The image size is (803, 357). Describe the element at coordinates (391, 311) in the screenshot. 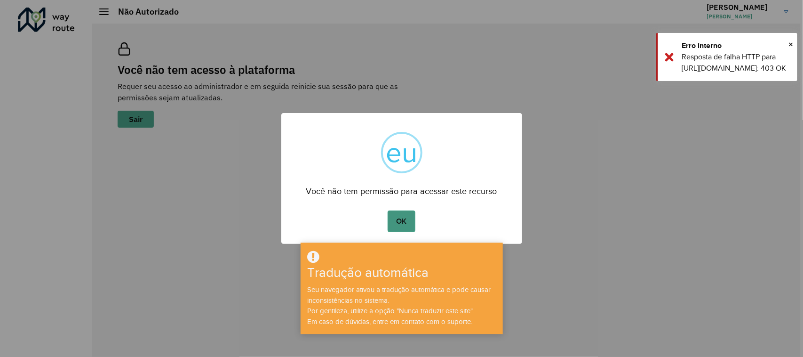

I see `font: Por gentileza, utilize a opção "Nunca traduzir este site".` at that location.